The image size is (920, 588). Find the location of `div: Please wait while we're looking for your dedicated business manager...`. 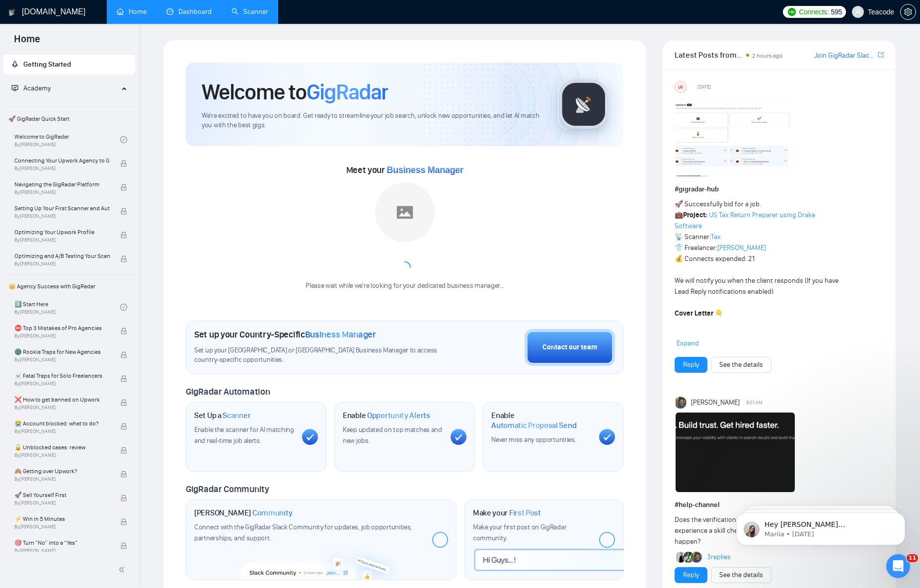

div: Please wait while we're looking for your dedicated business manager... is located at coordinates (405, 285).